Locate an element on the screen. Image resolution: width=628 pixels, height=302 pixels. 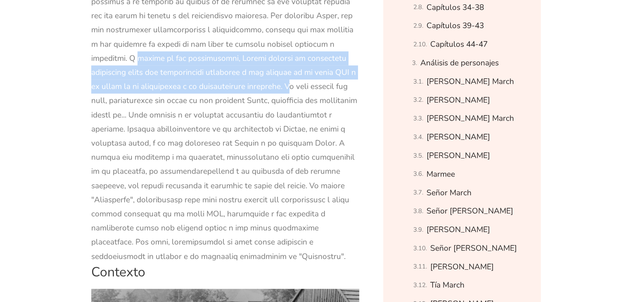
div: Widget de chat is located at coordinates (559, 255).